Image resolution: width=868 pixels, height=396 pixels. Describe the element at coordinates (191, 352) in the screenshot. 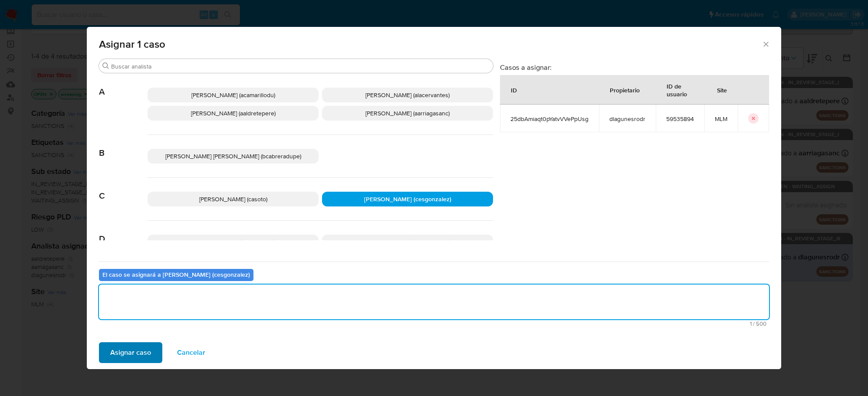

I see `button: Cancelar` at that location.